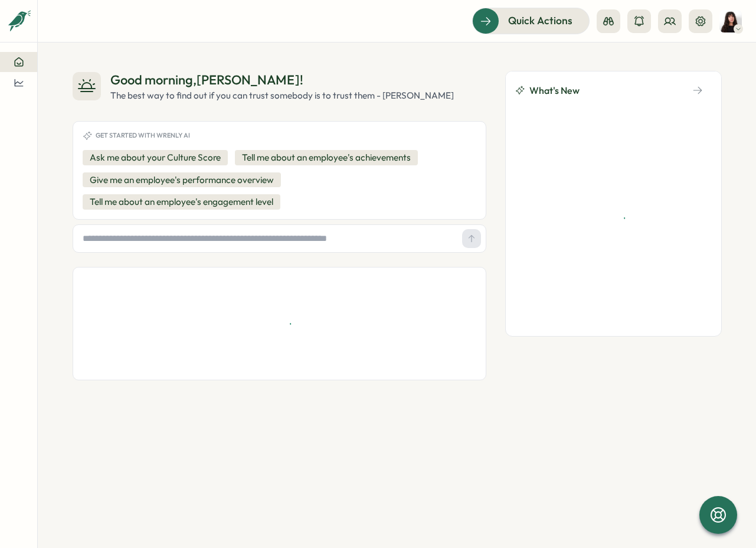 The height and width of the screenshot is (548, 756). I want to click on span: What's New, so click(554, 90).